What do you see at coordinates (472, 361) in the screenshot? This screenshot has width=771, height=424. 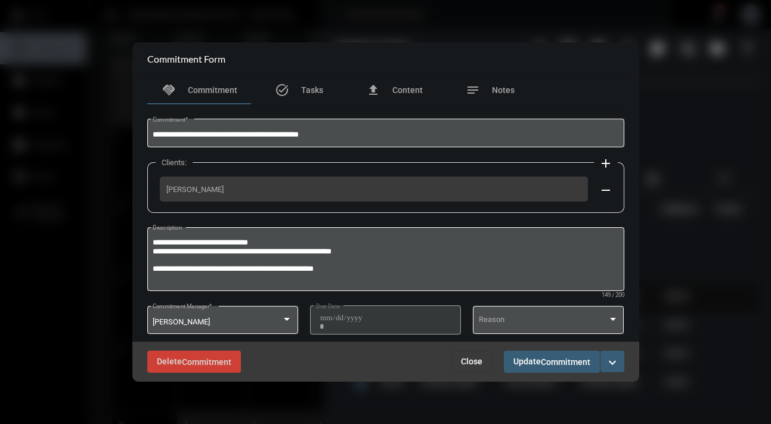 I see `button: Close` at bounding box center [472, 361].